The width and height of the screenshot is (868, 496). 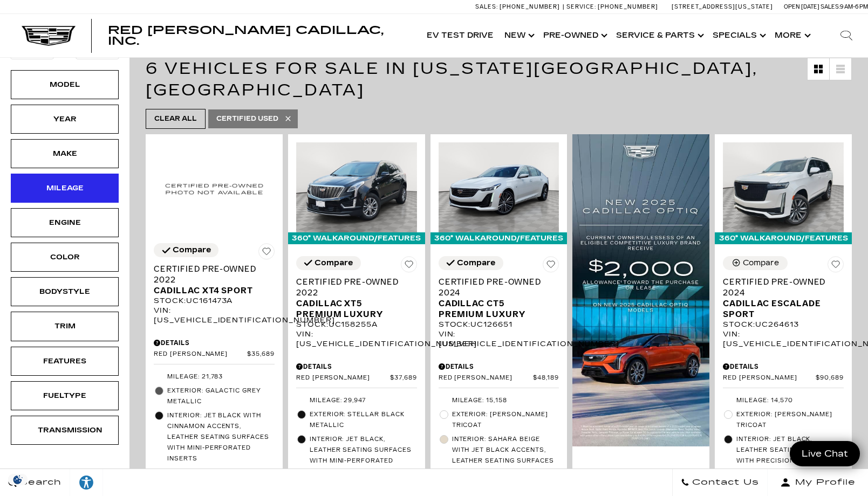 I want to click on div: Pricing Details - Certified Pre-Owned 2022 Cadillac XT5 Premium Luxury, so click(x=356, y=367).